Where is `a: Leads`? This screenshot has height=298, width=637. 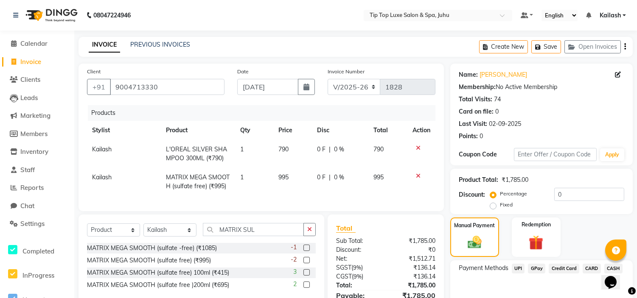 a: Leads is located at coordinates (37, 98).